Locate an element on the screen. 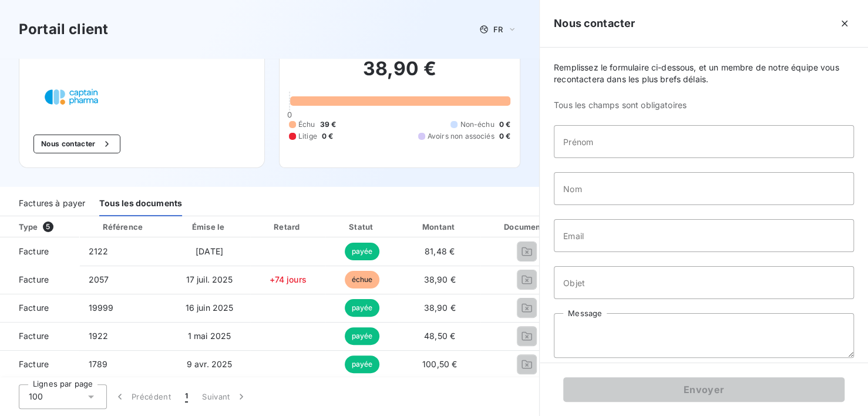 The image size is (868, 416). span: 100 is located at coordinates (36, 396).